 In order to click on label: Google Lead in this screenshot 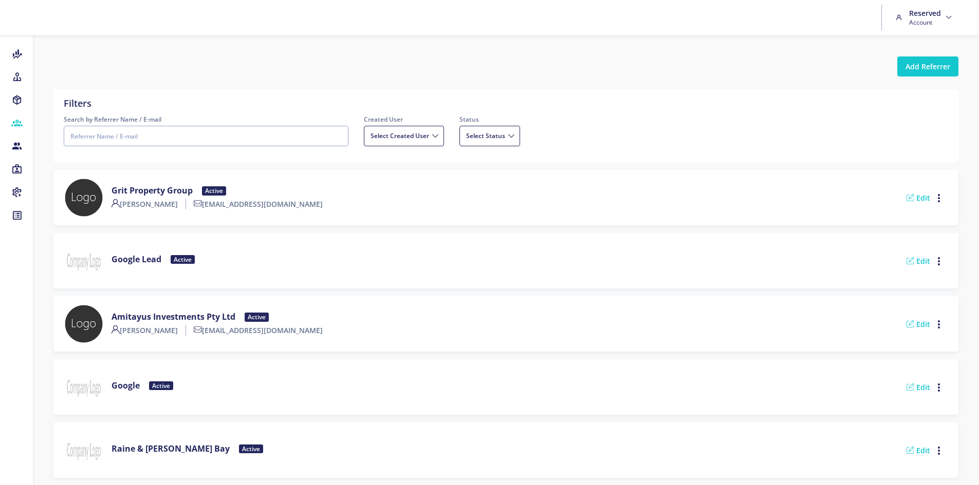, I will do `click(140, 259)`.